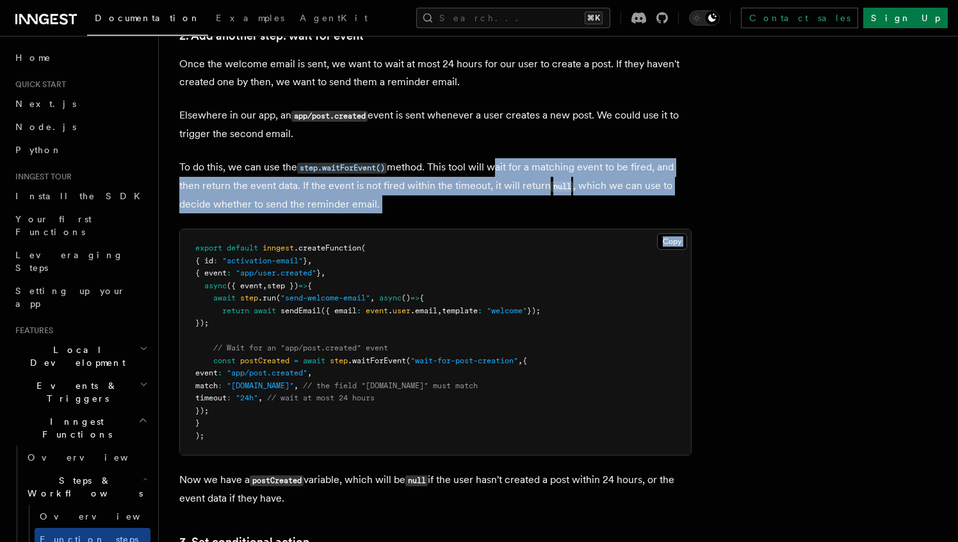 The image size is (958, 542). Describe the element at coordinates (704, 18) in the screenshot. I see `button: Toggle dark mode` at that location.